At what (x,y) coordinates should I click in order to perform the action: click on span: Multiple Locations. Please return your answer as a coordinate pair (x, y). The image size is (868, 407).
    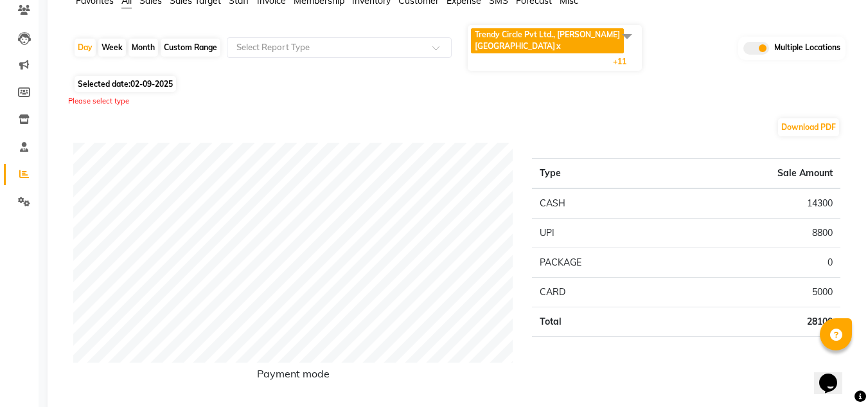
    Looking at the image, I should click on (808, 48).